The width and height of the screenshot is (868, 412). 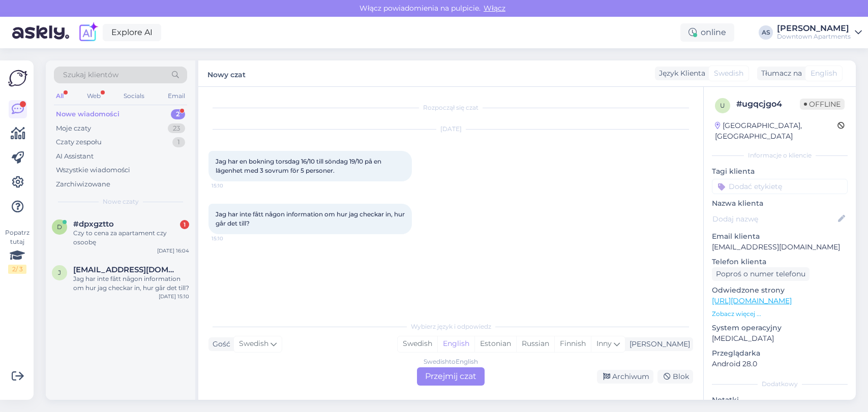 I want to click on span: janekedziora@hotmail.com, so click(x=126, y=270).